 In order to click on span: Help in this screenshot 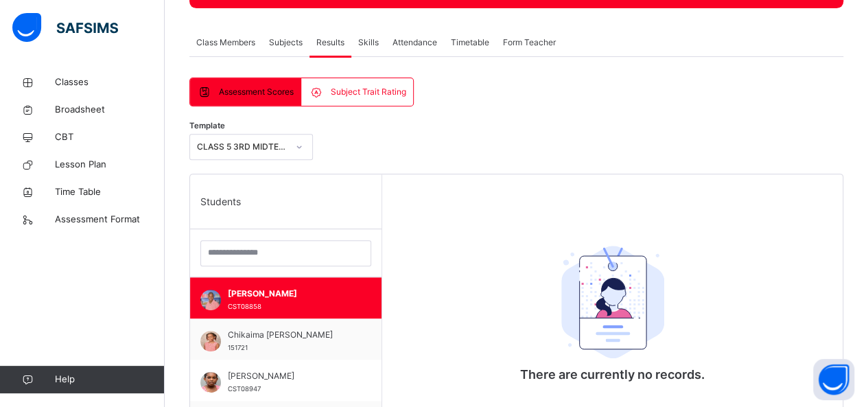, I will do `click(109, 380)`.